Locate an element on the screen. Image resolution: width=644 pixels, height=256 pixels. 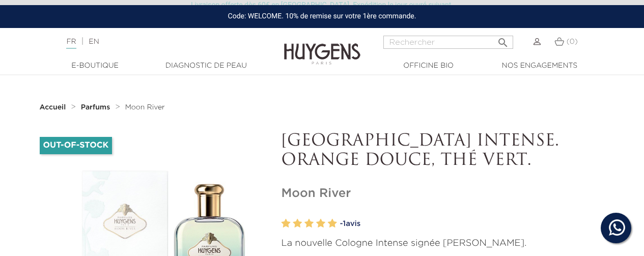
span: Moon River is located at coordinates (145, 107).